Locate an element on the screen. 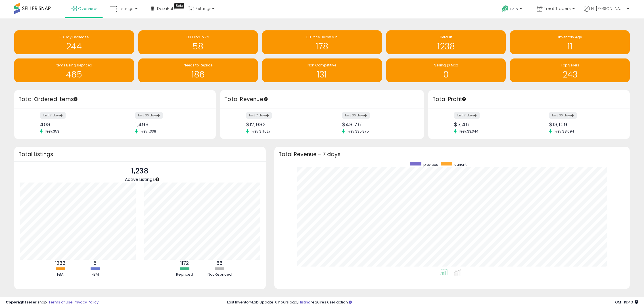 This screenshot has width=644, height=308. h1: 465 is located at coordinates (74, 74).